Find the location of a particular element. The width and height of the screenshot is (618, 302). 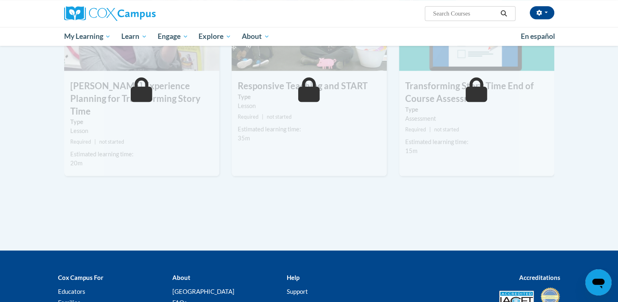

span: 15m is located at coordinates (411, 150).